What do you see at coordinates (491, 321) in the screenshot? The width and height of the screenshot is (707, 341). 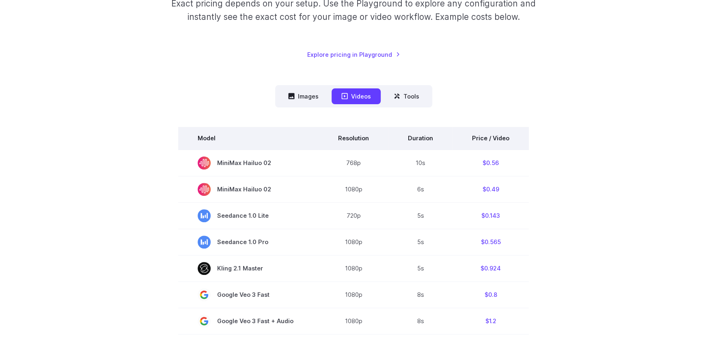 I see `td: $1.2` at bounding box center [491, 321].